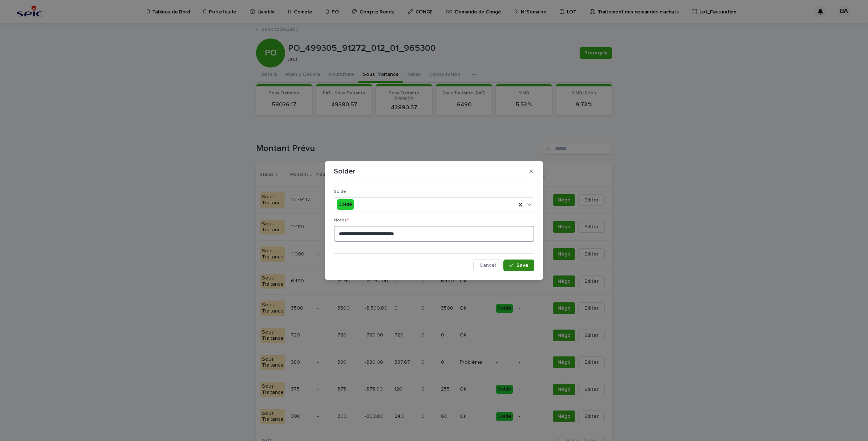 This screenshot has width=868, height=441. Describe the element at coordinates (487, 265) in the screenshot. I see `button: Cancel` at that location.